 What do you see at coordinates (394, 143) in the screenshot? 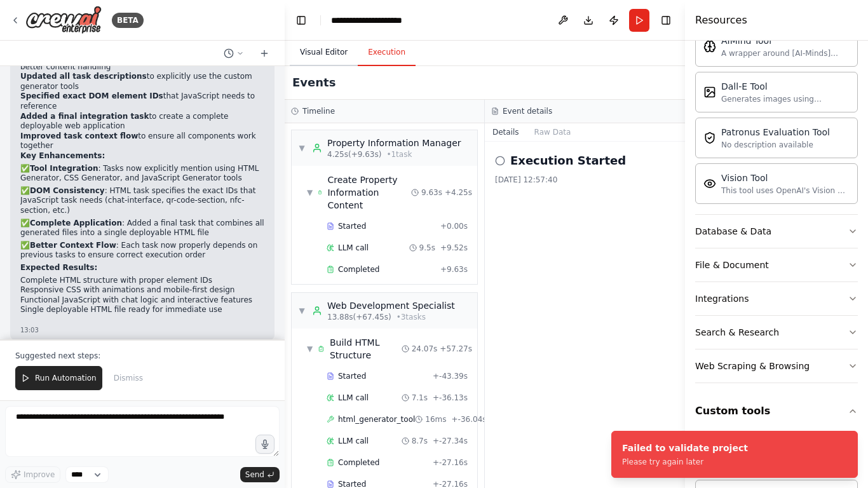
I see `div: Property Information Manager` at bounding box center [394, 143].